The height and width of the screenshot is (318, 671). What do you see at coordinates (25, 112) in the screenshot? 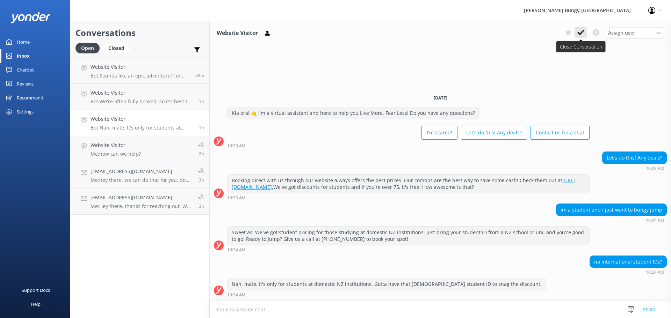
I see `div: Settings` at bounding box center [25, 112].